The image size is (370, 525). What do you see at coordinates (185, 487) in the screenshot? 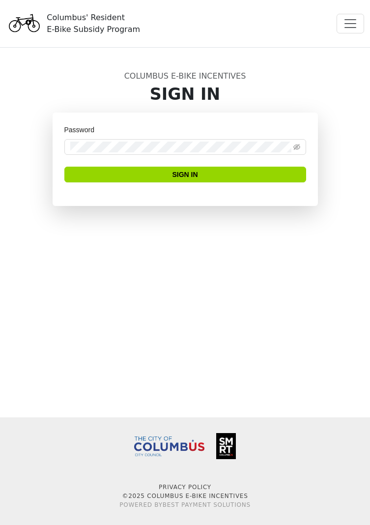
I see `a: Privacy Policy` at bounding box center [185, 487].